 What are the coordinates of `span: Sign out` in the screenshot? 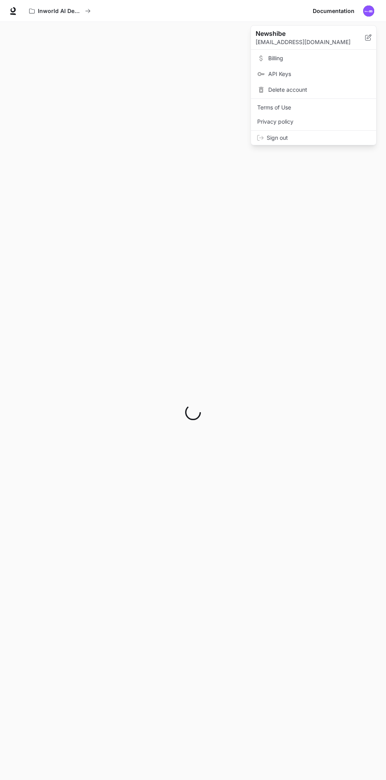 It's located at (318, 138).